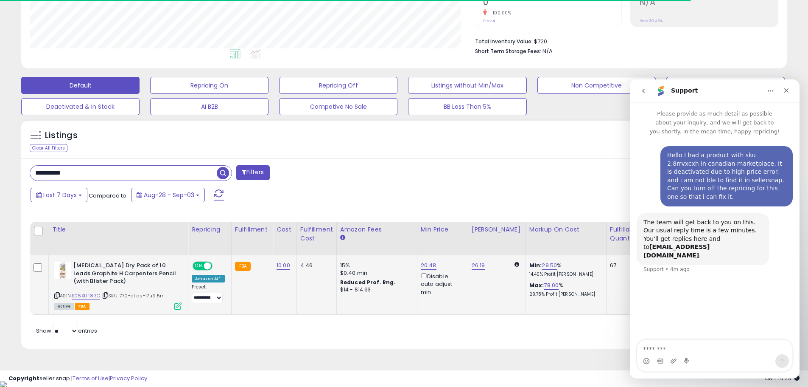 The height and width of the screenshot is (387, 808). I want to click on b: Short Term Storage Fees:, so click(508, 51).